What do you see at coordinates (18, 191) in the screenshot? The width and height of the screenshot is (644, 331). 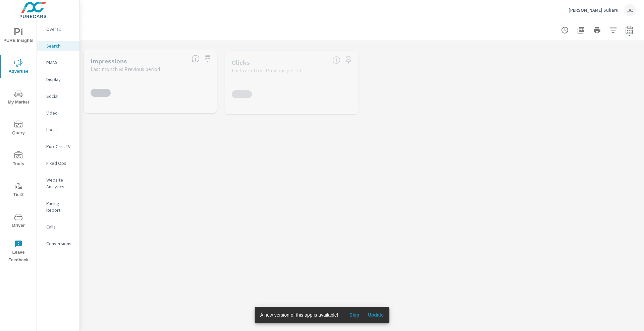 I see `span: Tier2` at bounding box center [18, 191].